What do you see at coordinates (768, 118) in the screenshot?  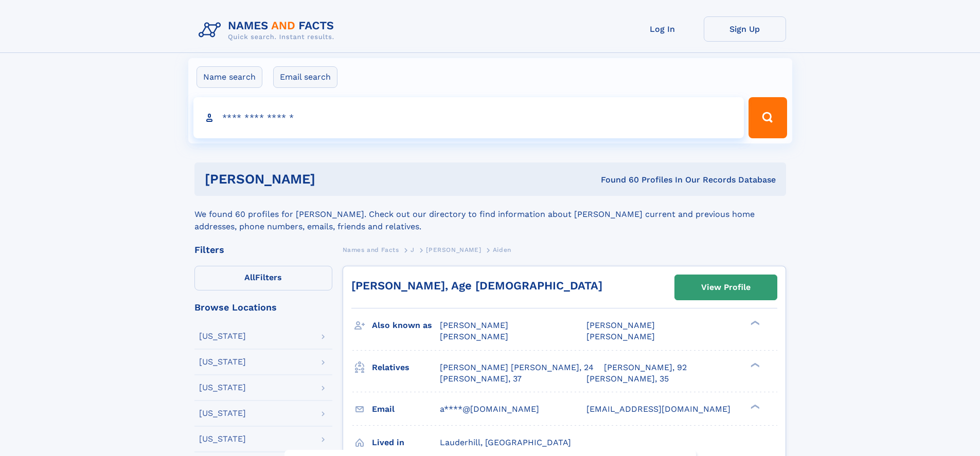 I see `button: Search Button` at bounding box center [768, 118].